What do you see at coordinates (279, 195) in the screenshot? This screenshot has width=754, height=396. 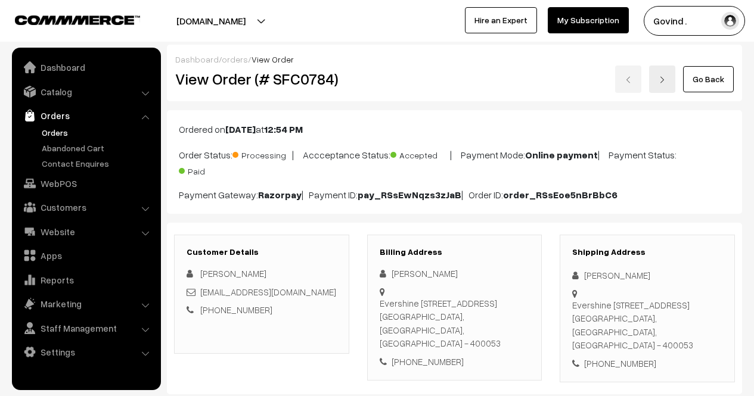 I see `b: Razorpay` at bounding box center [279, 195].